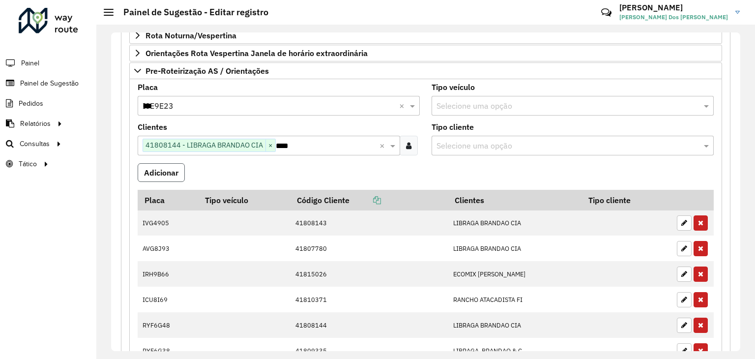 The width and height of the screenshot is (755, 359). What do you see at coordinates (168, 325) in the screenshot?
I see `td: RYF6G48` at bounding box center [168, 325].